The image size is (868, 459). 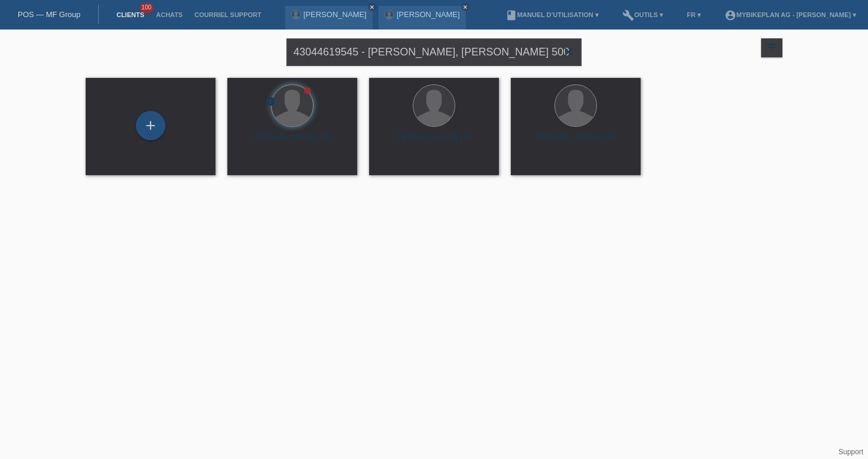 I want to click on input: Recherche..., so click(x=434, y=52).